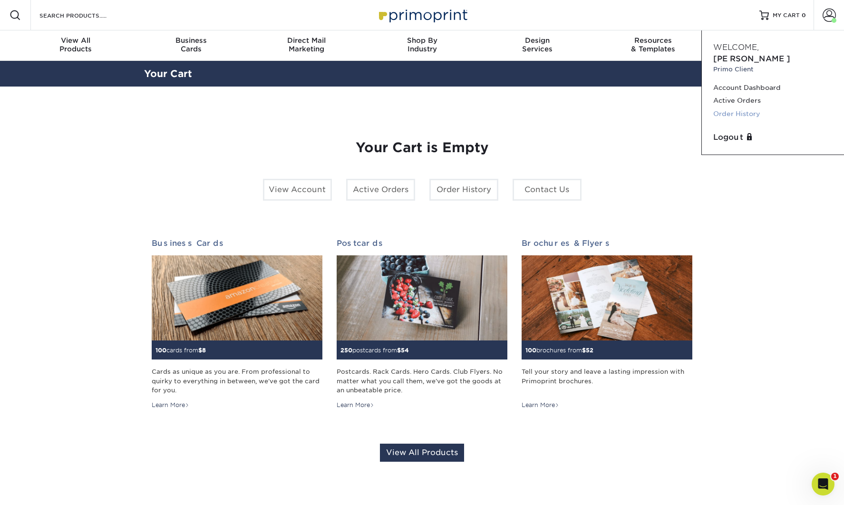 Image resolution: width=844 pixels, height=505 pixels. I want to click on a: Postcards 250postcards from$54 Postcards. Rack Cards. Hero Cards. Club Flyers. No matter what you..., so click(422, 324).